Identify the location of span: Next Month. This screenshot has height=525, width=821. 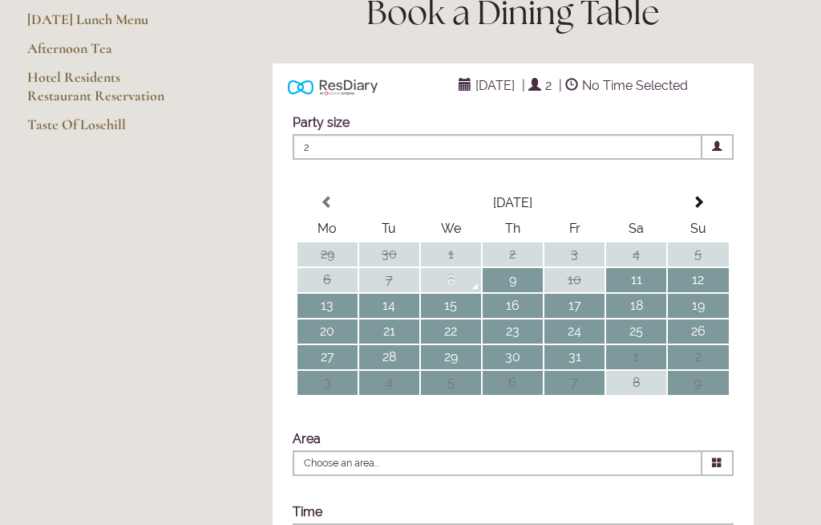
(699, 202).